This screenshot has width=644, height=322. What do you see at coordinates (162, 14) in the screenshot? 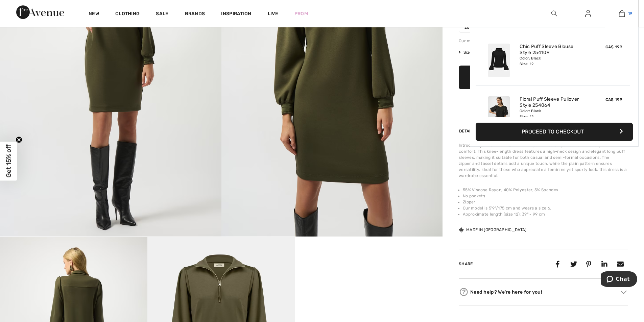
I see `a: Sale` at bounding box center [162, 14].